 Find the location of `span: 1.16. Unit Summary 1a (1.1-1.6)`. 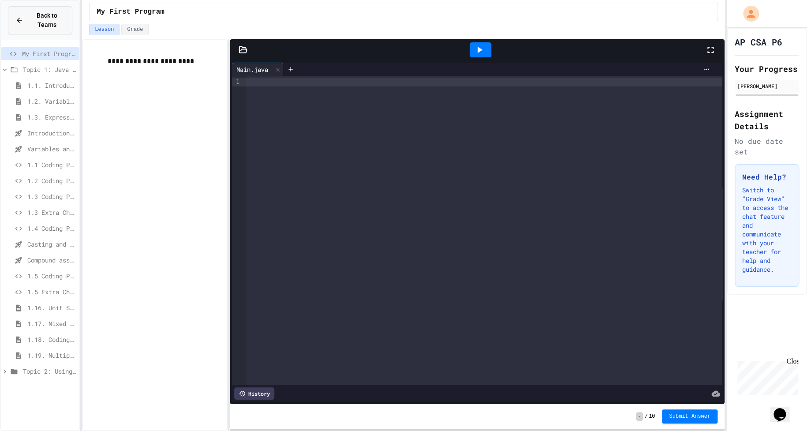

span: 1.16. Unit Summary 1a (1.1-1.6) is located at coordinates (52, 308).